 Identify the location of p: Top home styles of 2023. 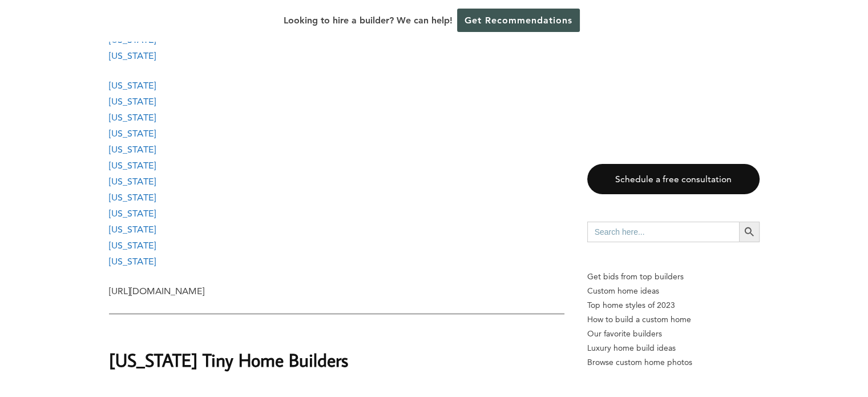
(673, 305).